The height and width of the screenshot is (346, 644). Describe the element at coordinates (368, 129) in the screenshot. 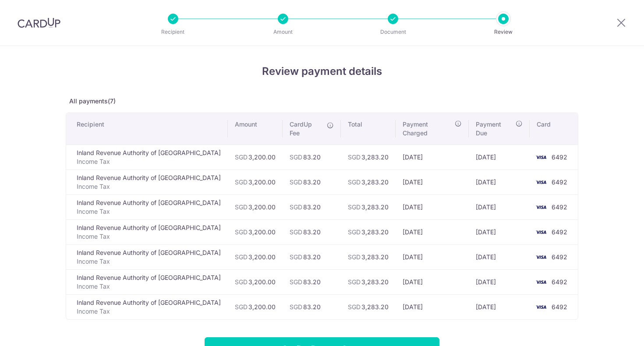

I see `th: Total` at that location.